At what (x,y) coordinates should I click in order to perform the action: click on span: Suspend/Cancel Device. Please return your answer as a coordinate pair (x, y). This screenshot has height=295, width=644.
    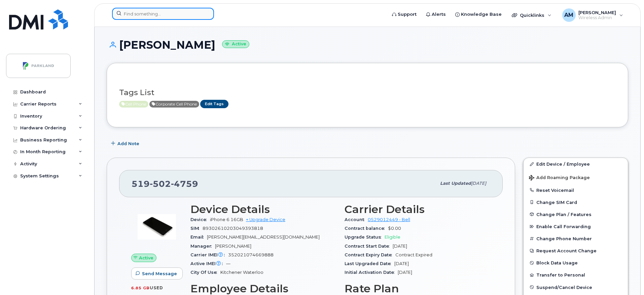
    Looking at the image, I should click on (565, 287).